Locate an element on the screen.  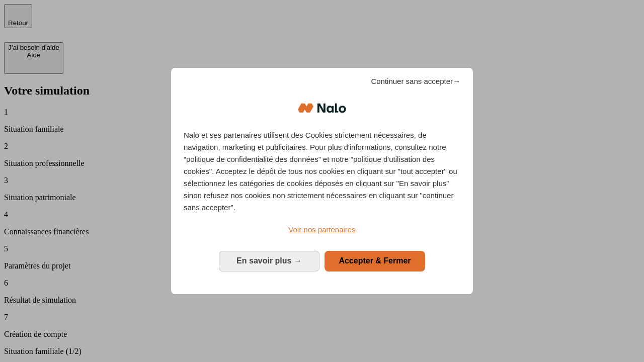
p: Nalo et ses partenaires utilisent des Cookies strictement nécessaires, de navigation, marketing e... is located at coordinates (322, 171).